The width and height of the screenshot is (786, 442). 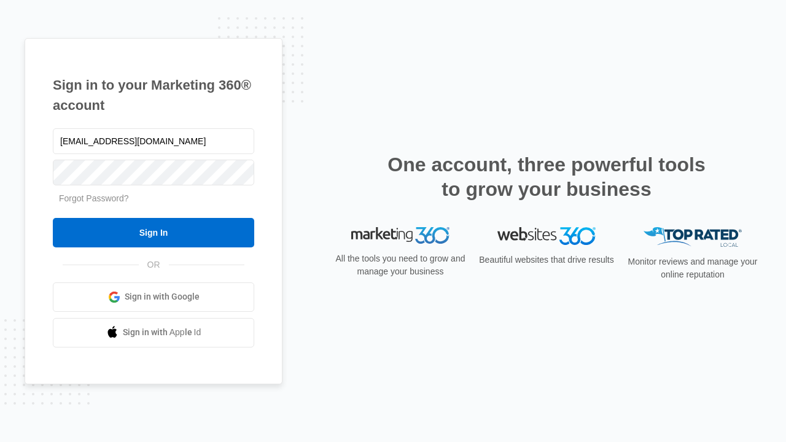 What do you see at coordinates (154, 297) in the screenshot?
I see `a: Sign in with Google` at bounding box center [154, 297].